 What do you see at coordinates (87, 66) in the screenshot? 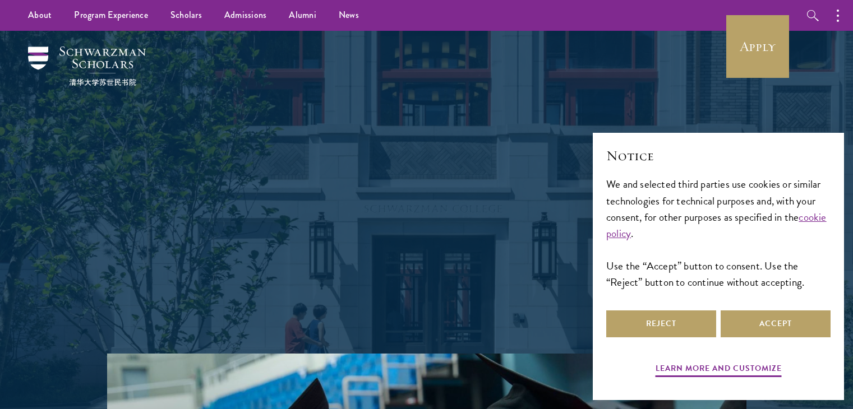
I see `img: Schwarzman Scholars` at bounding box center [87, 66].